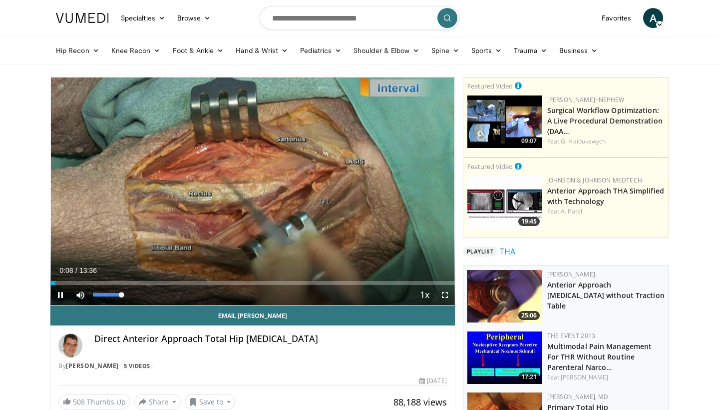  I want to click on img: VuMedi Logo, so click(82, 18).